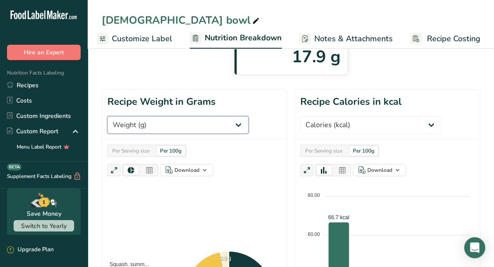  I want to click on button: Hire an Expert, so click(44, 52).